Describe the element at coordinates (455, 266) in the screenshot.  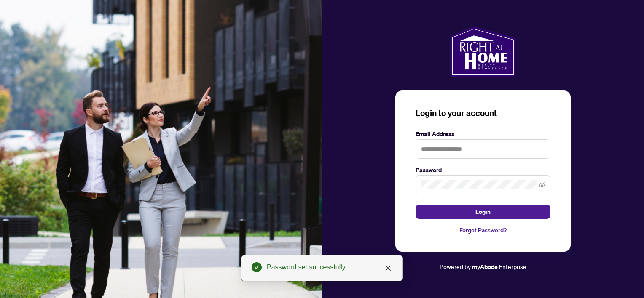
I see `span: Powered by` at that location.